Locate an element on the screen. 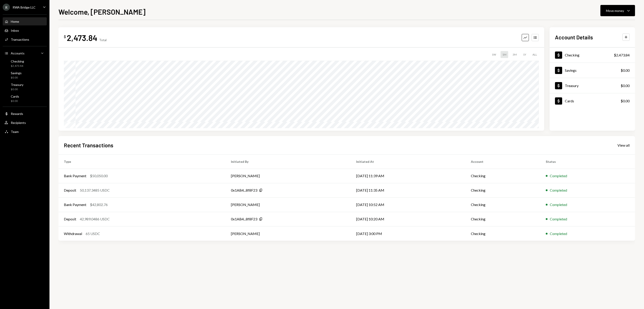  h2: Account Details is located at coordinates (574, 37).